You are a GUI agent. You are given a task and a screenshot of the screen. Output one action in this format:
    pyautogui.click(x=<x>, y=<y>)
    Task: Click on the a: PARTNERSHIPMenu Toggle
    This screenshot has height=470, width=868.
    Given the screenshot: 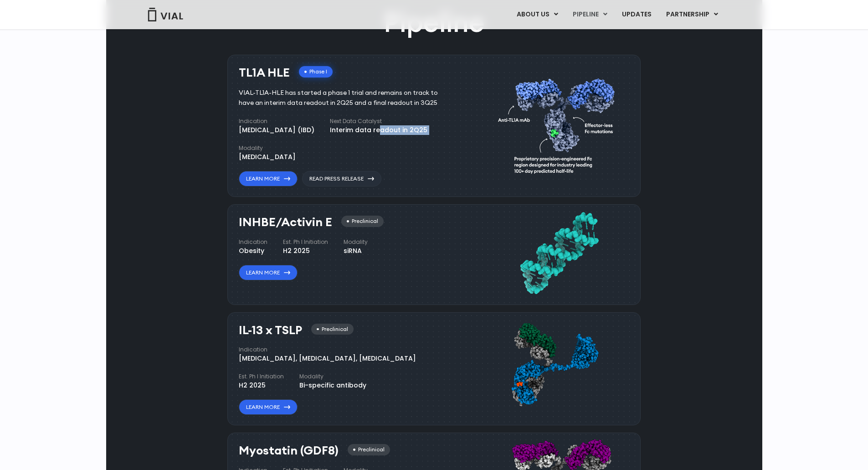 What is the action you would take?
    pyautogui.click(x=692, y=15)
    